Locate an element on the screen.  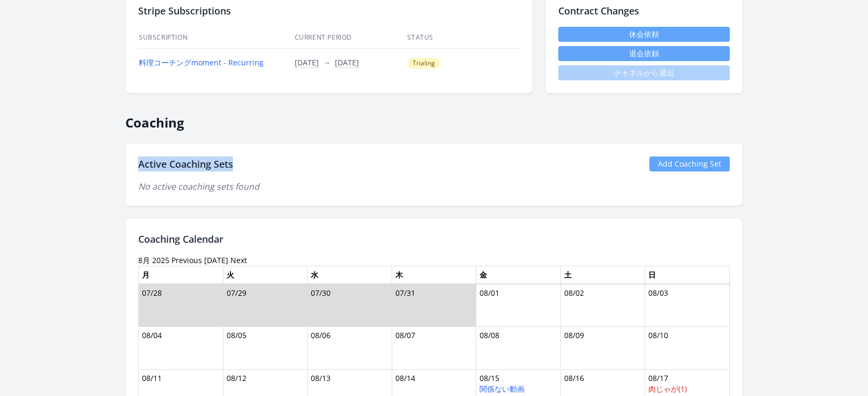
td: 08/02 is located at coordinates (603, 305).